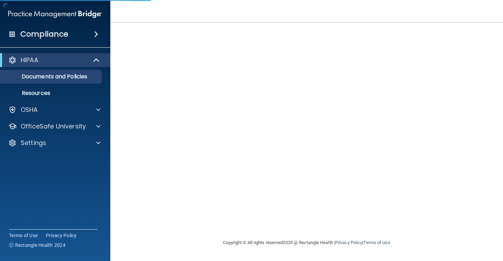 This screenshot has width=503, height=261. What do you see at coordinates (44, 34) in the screenshot?
I see `h4: Compliance` at bounding box center [44, 34].